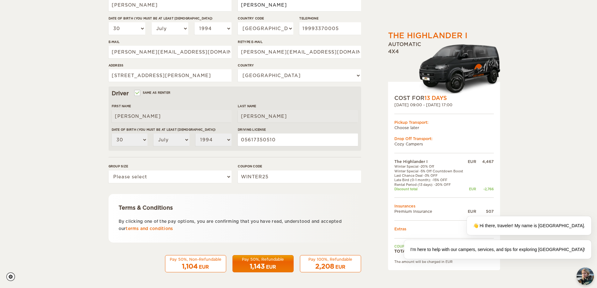 The image size is (597, 288). What do you see at coordinates (235, 93) in the screenshot?
I see `div: Driver` at bounding box center [235, 93].